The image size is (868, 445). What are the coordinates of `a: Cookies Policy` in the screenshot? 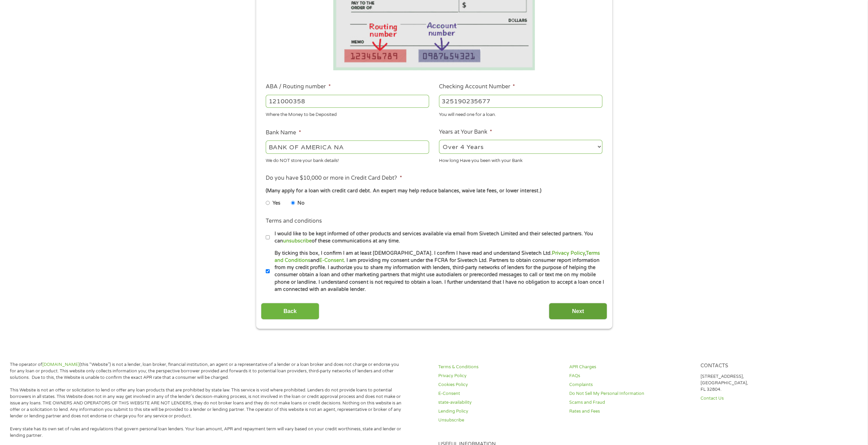 It's located at (500, 385).